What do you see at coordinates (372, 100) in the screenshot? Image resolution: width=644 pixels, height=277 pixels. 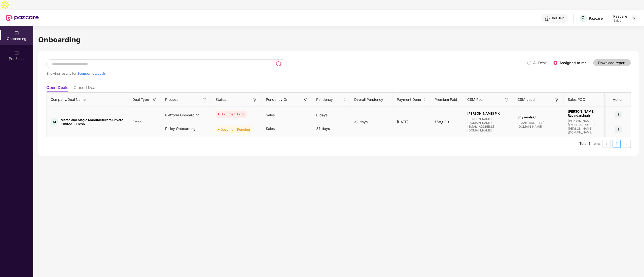 I see `th: Overall Pendency` at bounding box center [372, 100].